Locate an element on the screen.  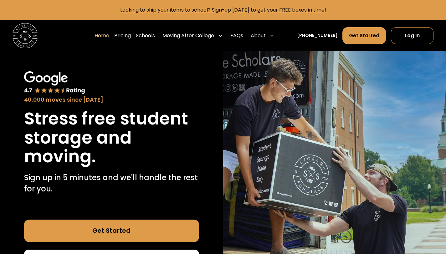
h1: Stress free student storage and moving. is located at coordinates (111, 137).